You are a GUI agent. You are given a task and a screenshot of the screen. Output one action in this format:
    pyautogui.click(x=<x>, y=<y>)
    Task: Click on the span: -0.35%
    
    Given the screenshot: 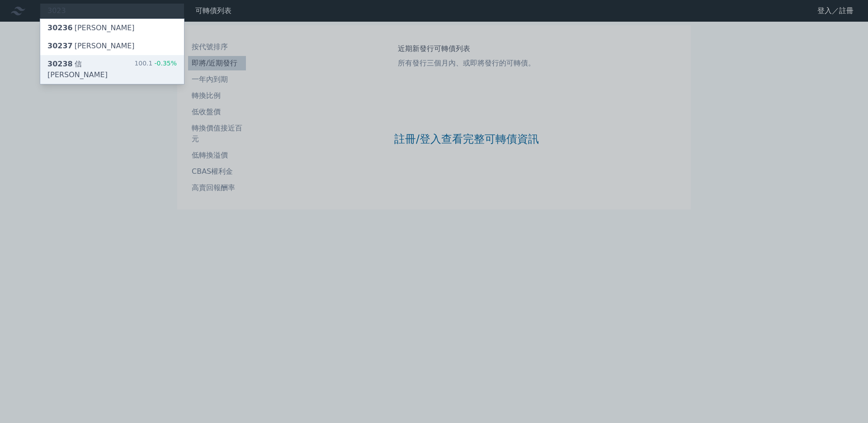 What is the action you would take?
    pyautogui.click(x=165, y=63)
    